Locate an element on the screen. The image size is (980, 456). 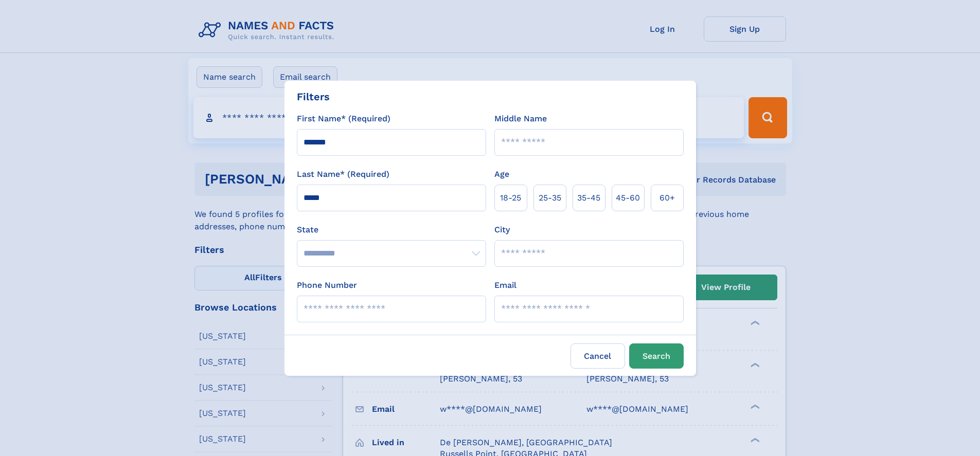
span: 18‑25 is located at coordinates (510, 198).